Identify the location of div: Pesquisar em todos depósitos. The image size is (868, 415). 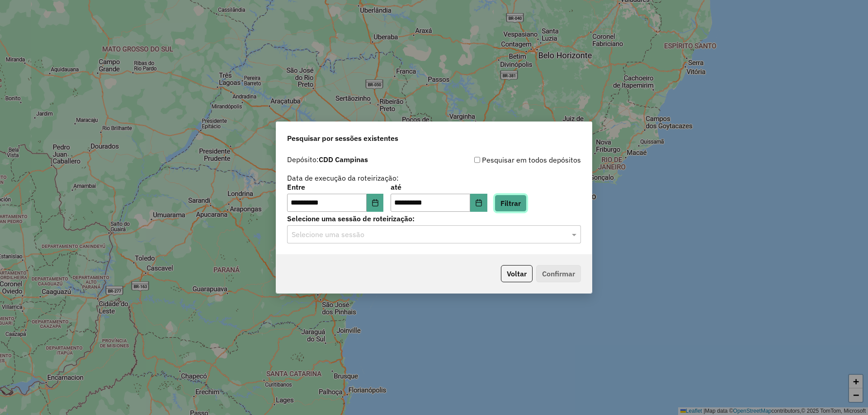
(507, 160).